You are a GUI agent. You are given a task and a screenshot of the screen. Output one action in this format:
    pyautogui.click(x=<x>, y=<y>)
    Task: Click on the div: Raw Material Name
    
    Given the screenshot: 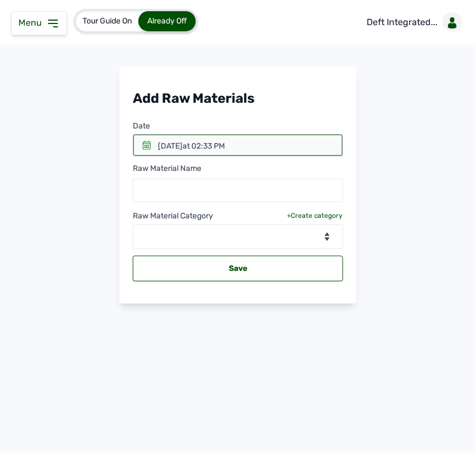 What is the action you would take?
    pyautogui.click(x=238, y=168)
    